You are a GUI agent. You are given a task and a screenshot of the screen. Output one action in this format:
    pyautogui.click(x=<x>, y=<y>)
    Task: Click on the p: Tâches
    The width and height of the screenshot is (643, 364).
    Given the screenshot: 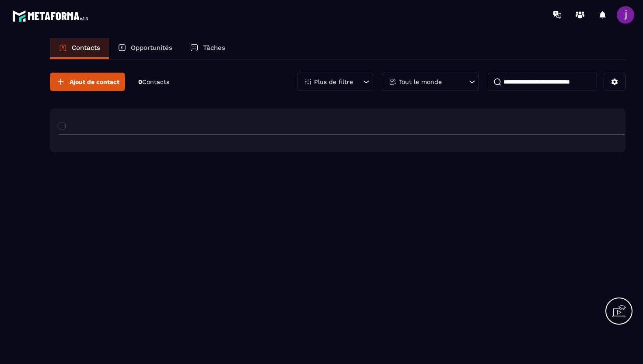 What is the action you would take?
    pyautogui.click(x=214, y=48)
    